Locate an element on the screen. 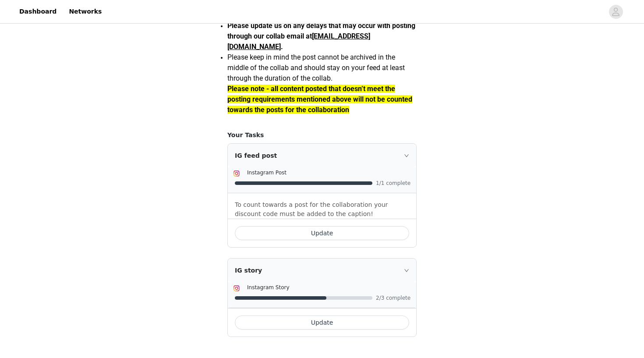  a: Dashboard is located at coordinates (38, 11).